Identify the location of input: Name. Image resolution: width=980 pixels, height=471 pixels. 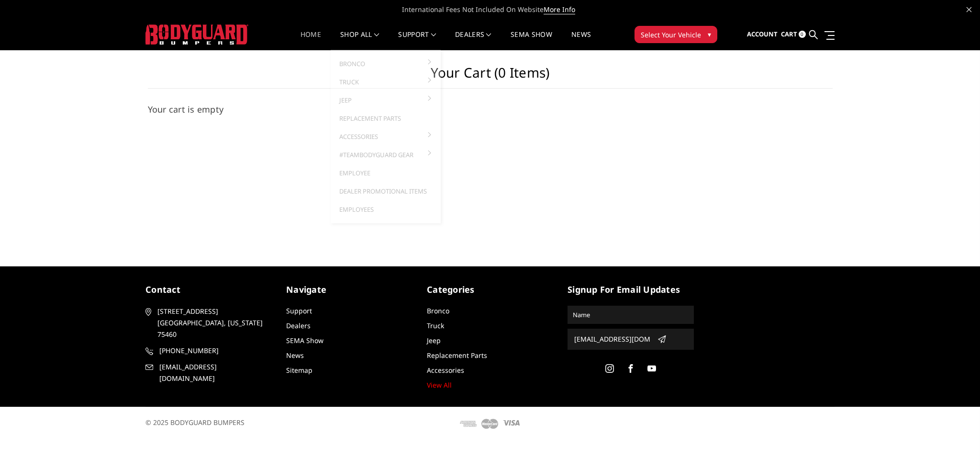
(631, 315).